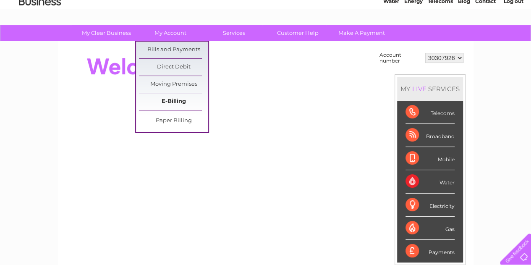 The height and width of the screenshot is (265, 531). What do you see at coordinates (430, 112) in the screenshot?
I see `div: Telecoms` at bounding box center [430, 112].